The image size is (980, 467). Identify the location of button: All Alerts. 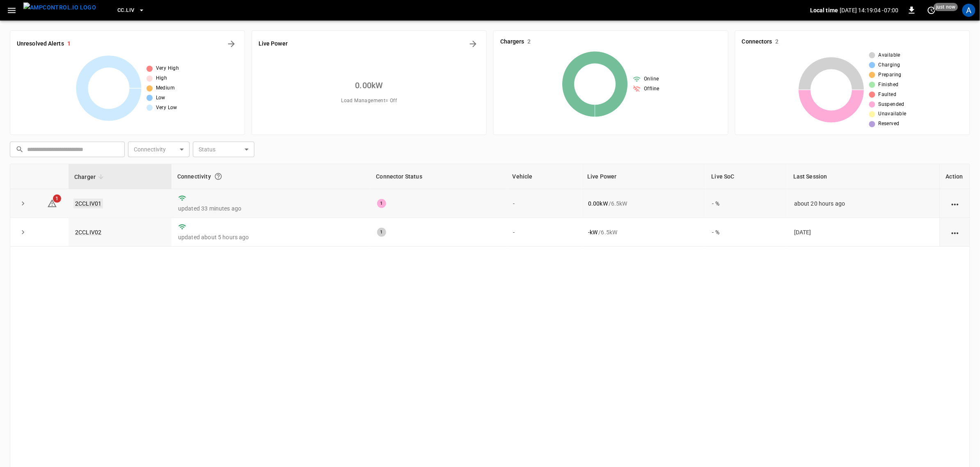
(232, 44).